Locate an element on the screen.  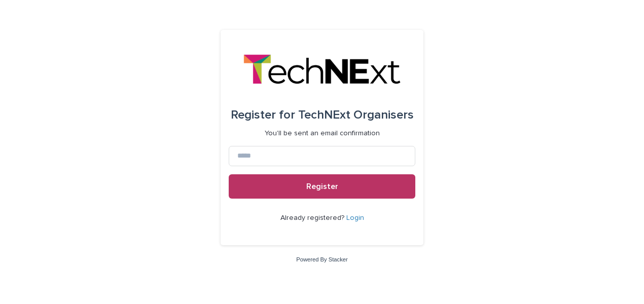
button: Register is located at coordinates (322, 187).